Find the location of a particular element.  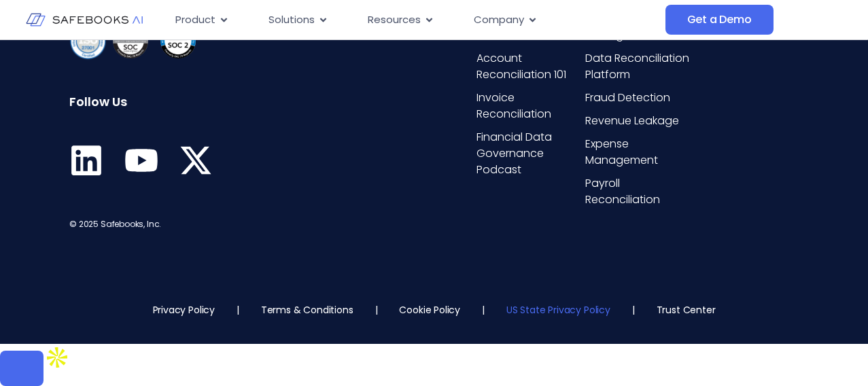

a: Data Reconciliation Platform is located at coordinates (638, 67).